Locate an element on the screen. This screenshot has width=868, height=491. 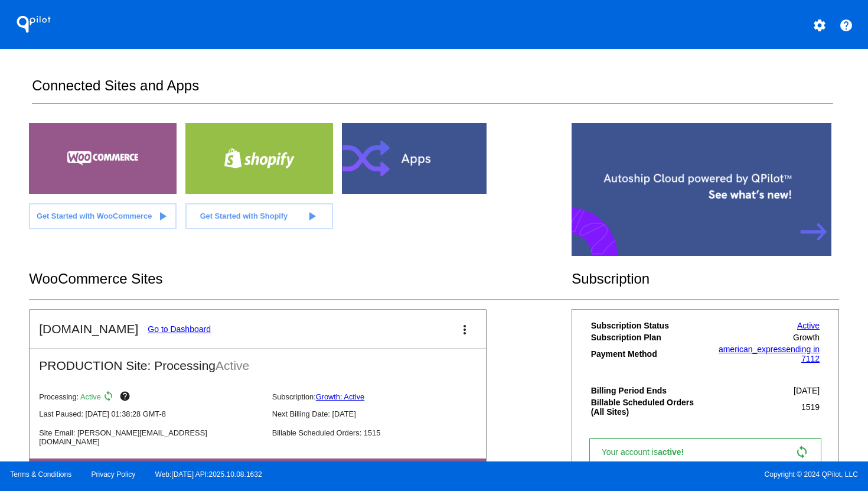
th: Billing Period Ends is located at coordinates (648, 391).